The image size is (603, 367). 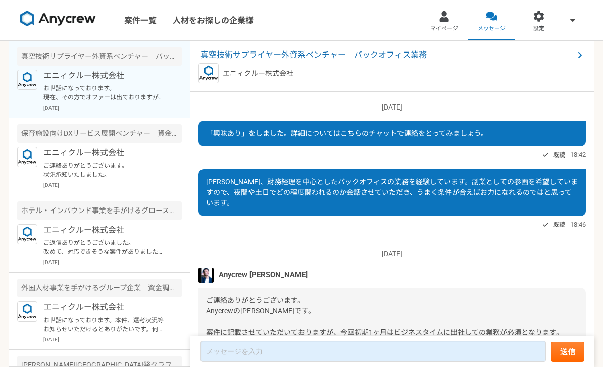 What do you see at coordinates (578, 224) in the screenshot?
I see `span: 18:46` at bounding box center [578, 224].